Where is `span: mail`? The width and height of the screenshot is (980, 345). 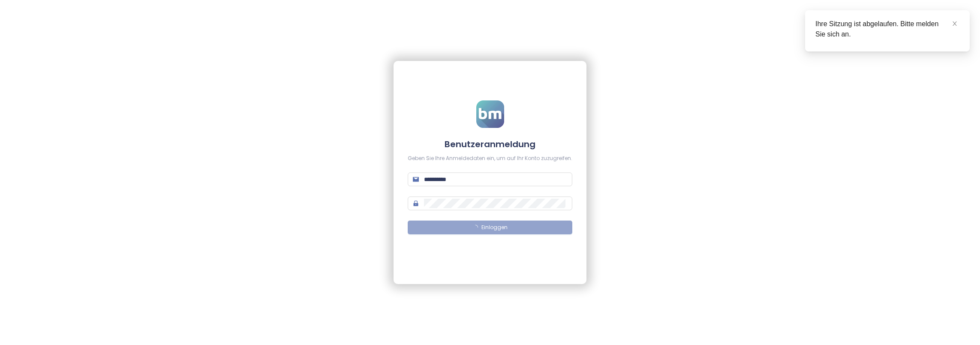
span: mail is located at coordinates (416, 179).